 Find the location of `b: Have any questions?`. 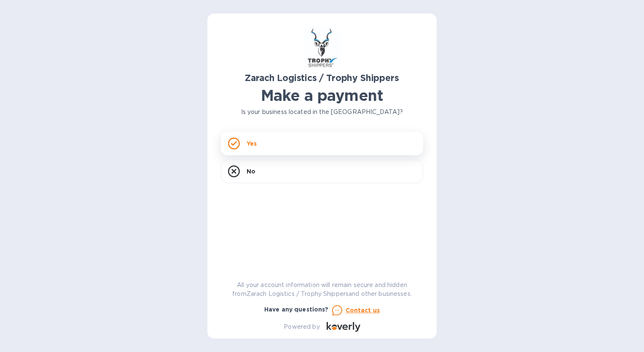

b: Have any questions? is located at coordinates (297, 309).